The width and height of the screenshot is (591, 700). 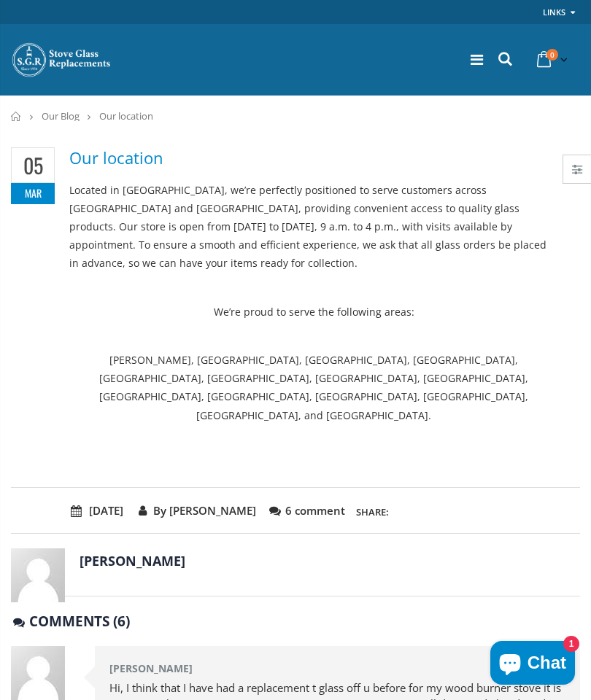 What do you see at coordinates (372, 512) in the screenshot?
I see `h3: Share:` at bounding box center [372, 512].